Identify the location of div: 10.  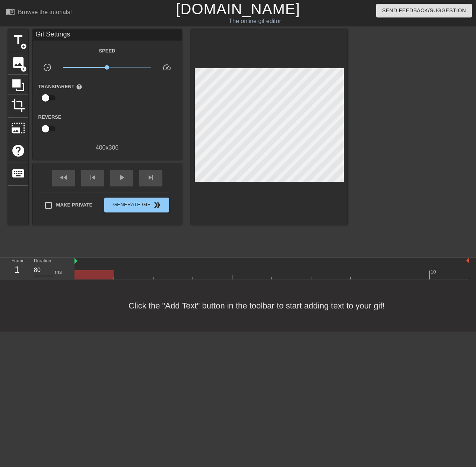
(434, 272).